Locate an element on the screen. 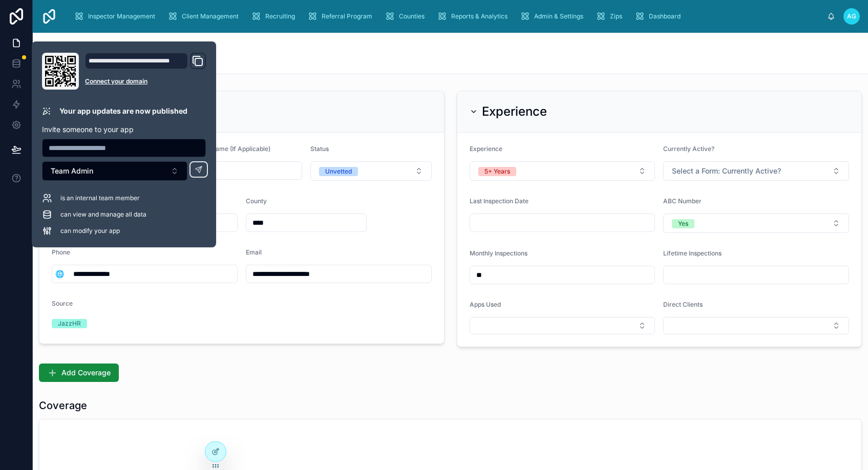  span: ABC Number is located at coordinates (682, 201).